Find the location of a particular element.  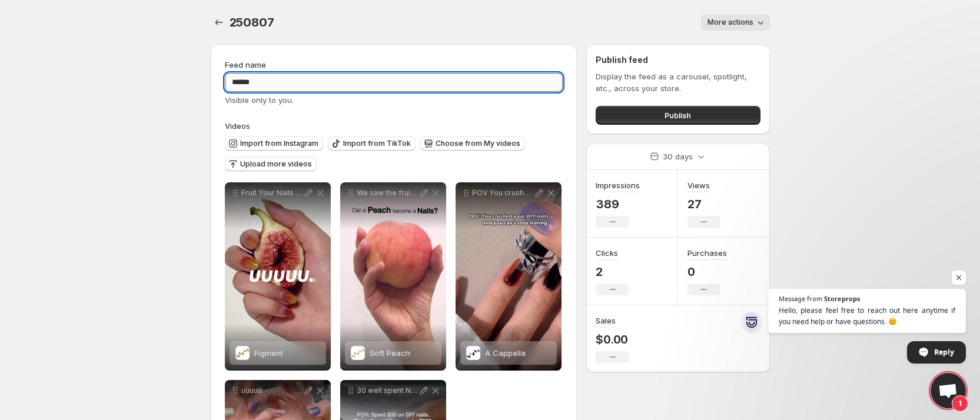

span: Videos is located at coordinates (237, 126).